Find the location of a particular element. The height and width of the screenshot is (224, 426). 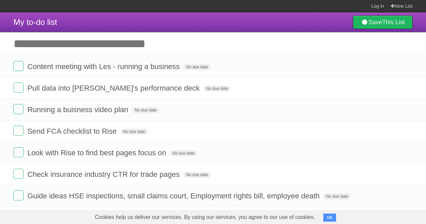

span: Guide ideas HSE inspections, small claims court, Employment rights bill, employee death is located at coordinates (174, 195).